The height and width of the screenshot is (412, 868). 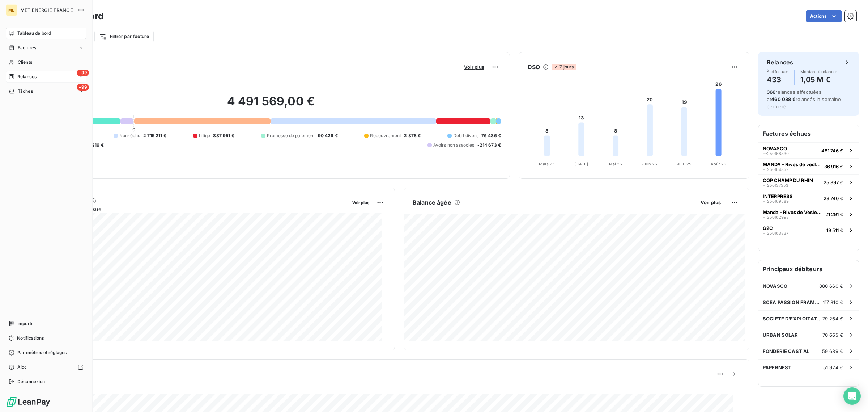 What do you see at coordinates (534, 67) in the screenshot?
I see `h6: DSO` at bounding box center [534, 67].